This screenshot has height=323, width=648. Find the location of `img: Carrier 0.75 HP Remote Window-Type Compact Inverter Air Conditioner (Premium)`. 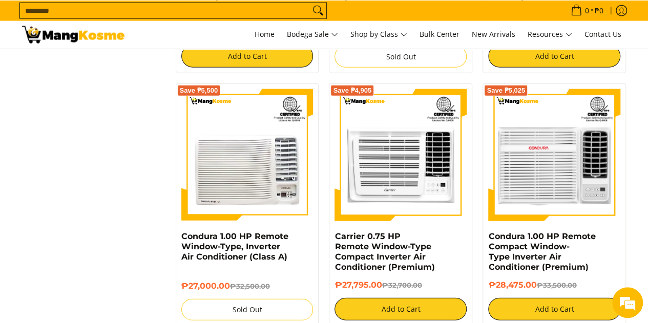

img: Carrier 0.75 HP Remote Window-Type Compact Inverter Air Conditioner (Premium) is located at coordinates (400, 155).